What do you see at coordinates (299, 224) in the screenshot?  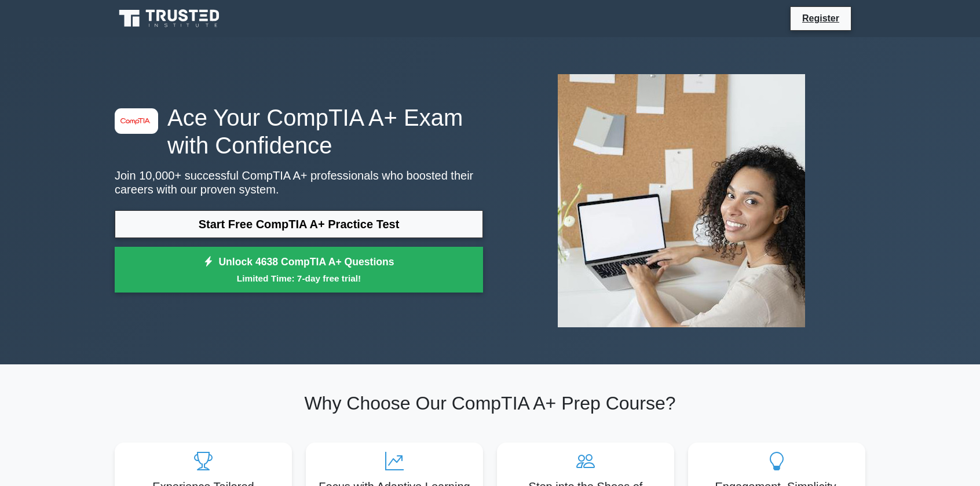 I see `a: Start Free CompTIA A+ Practice Test` at bounding box center [299, 224].